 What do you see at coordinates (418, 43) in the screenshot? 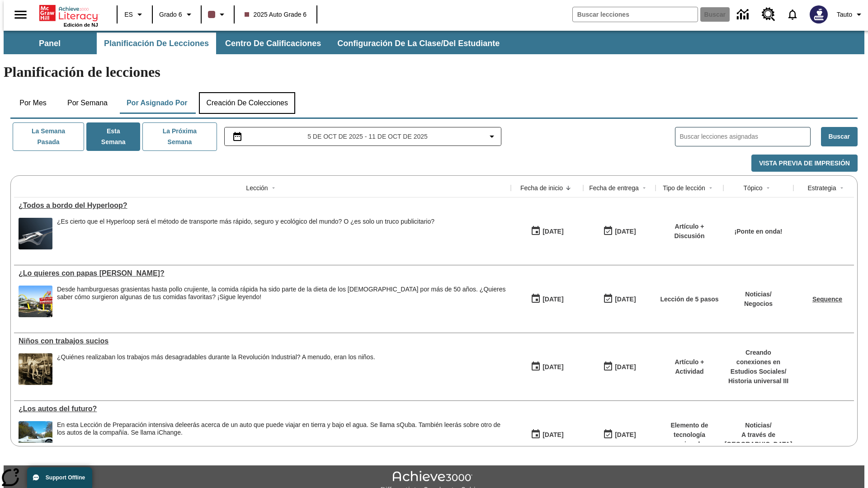
I see `button: Configuración de la clase/del estudiante` at bounding box center [418, 43].